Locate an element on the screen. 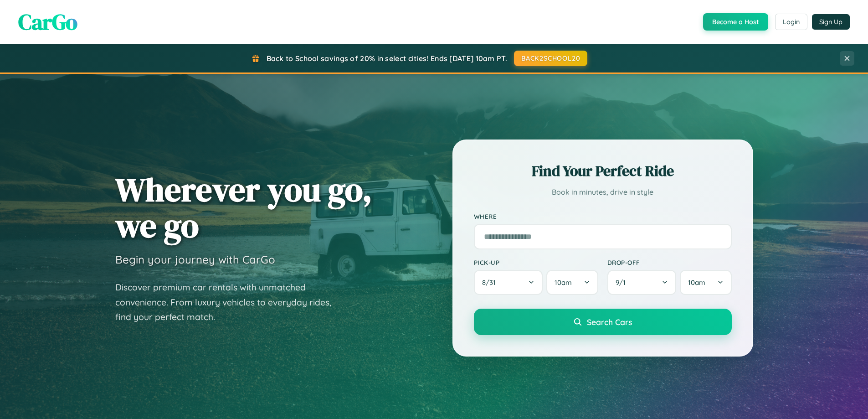 This screenshot has height=419, width=868. h2: Find Your Perfect Ride is located at coordinates (602, 171).